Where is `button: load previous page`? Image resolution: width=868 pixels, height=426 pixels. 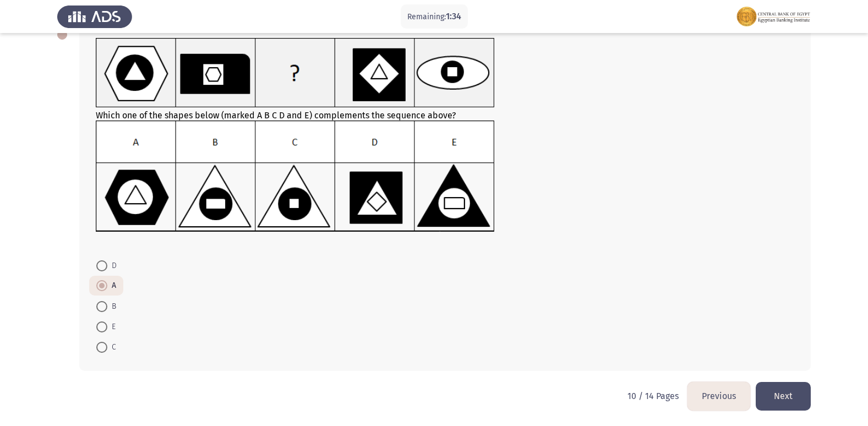 button: load previous page is located at coordinates (718, 395).